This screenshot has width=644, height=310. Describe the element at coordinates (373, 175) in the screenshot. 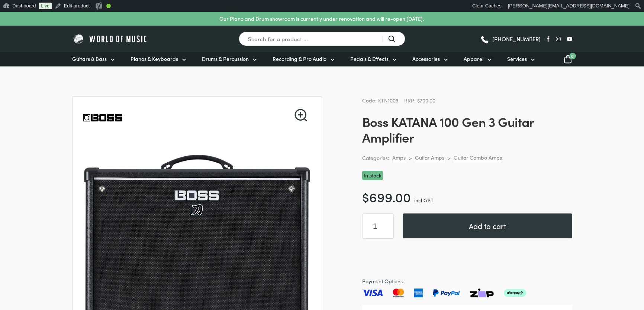

I see `p: In stock` at that location.